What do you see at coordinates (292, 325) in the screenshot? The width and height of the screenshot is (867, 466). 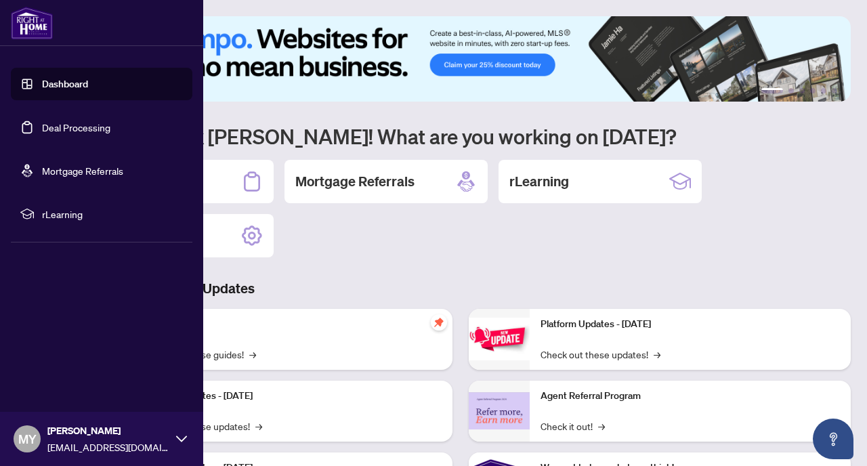 I see `p: Self-Help` at bounding box center [292, 325].